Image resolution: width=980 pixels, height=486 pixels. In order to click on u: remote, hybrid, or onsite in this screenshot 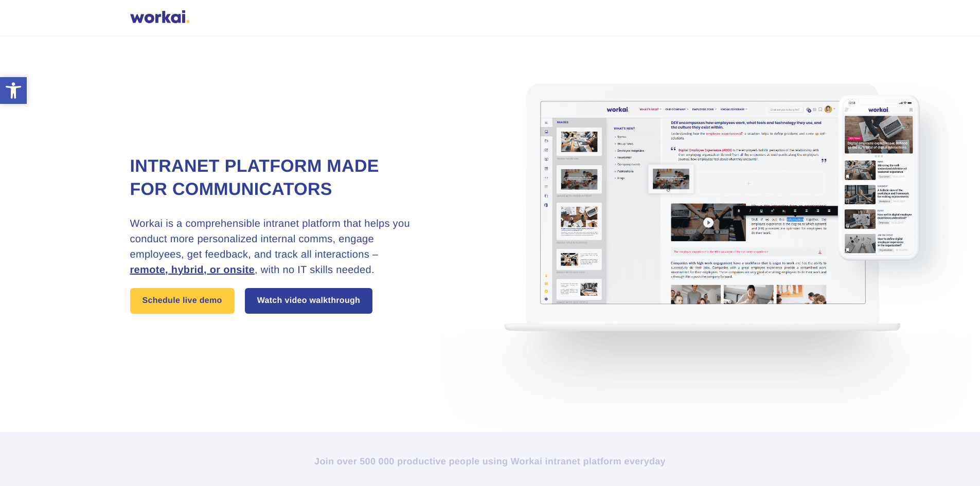, I will do `click(193, 270)`.